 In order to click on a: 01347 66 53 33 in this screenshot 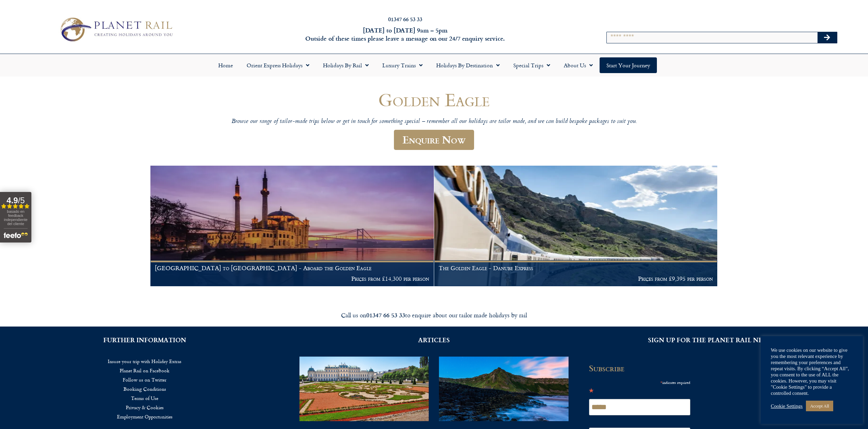, I will do `click(405, 19)`.